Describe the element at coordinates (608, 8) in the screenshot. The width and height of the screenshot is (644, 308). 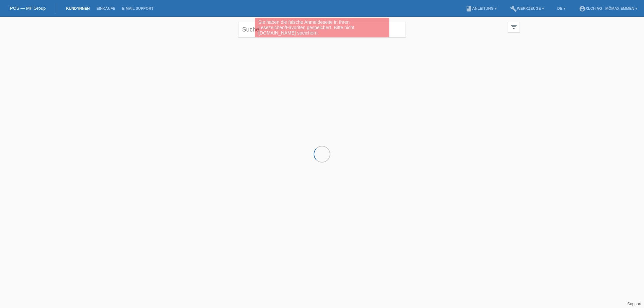
I see `a: account_circleXLCH AG - Mömax Emmen ▾` at that location.